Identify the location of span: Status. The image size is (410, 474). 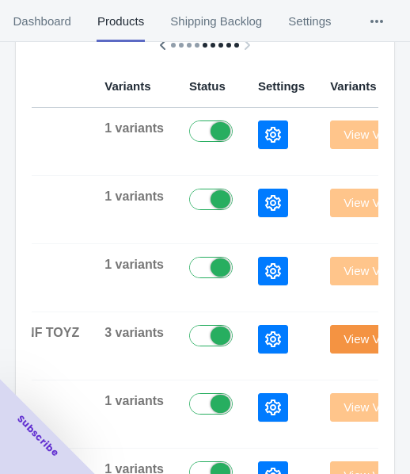
(208, 86).